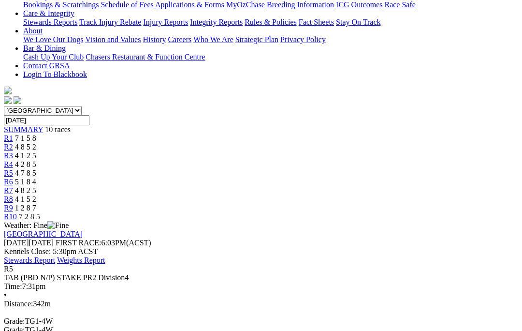  I want to click on a: R6, so click(8, 181).